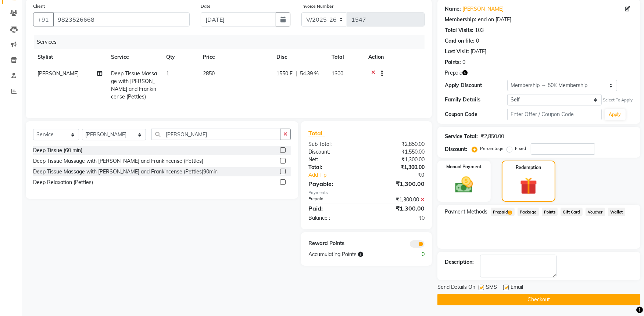  Describe the element at coordinates (456, 51) in the screenshot. I see `div: Last Visit:` at that location.